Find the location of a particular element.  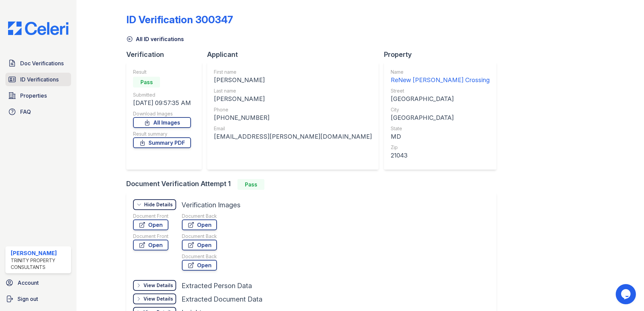

div: Street is located at coordinates (440, 91).